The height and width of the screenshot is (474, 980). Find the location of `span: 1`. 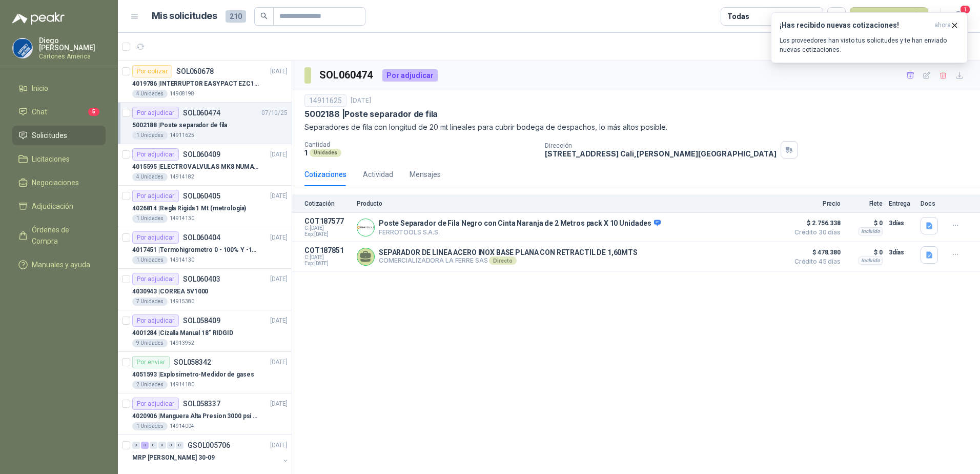

span: 1 is located at coordinates (966, 9).